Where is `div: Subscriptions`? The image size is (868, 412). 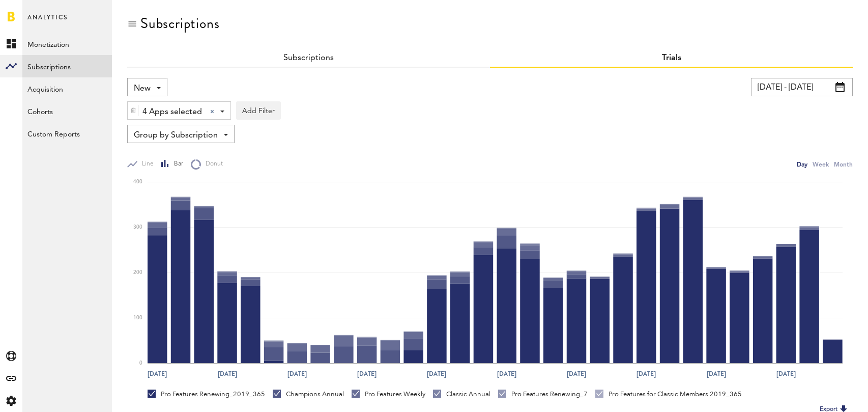
div: Subscriptions is located at coordinates (179, 23).